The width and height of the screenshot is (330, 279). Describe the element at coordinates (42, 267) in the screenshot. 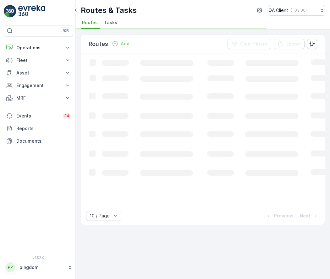

I see `p: pingdom` at that location.